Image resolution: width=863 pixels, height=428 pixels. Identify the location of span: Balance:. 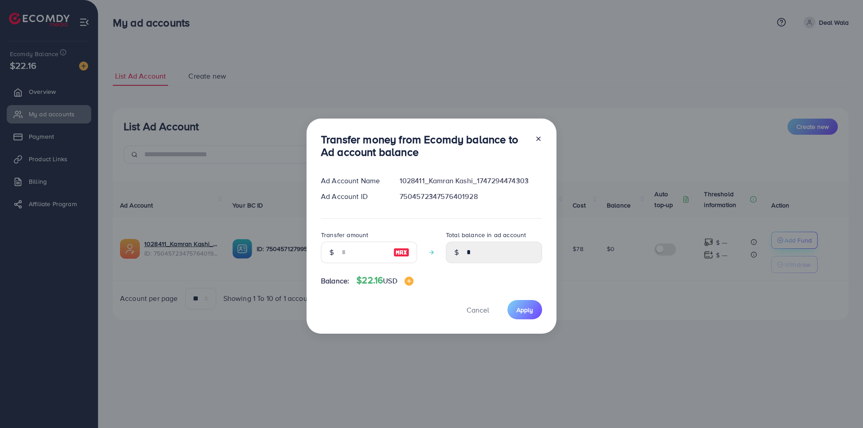
(335, 281).